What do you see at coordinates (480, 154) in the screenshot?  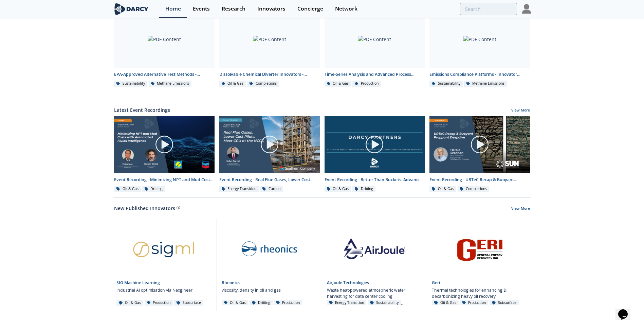 I see `a: Video Content Event Recording - URTeC Recap & Buoyant Proppant Deepdive Oil & Gas Completions` at bounding box center [480, 154].